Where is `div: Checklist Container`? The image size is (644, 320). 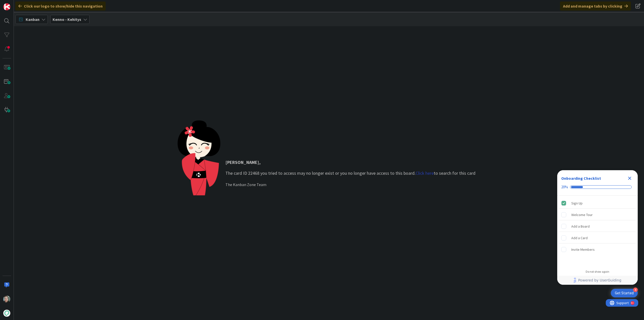 div: Checklist Container is located at coordinates (597, 228).